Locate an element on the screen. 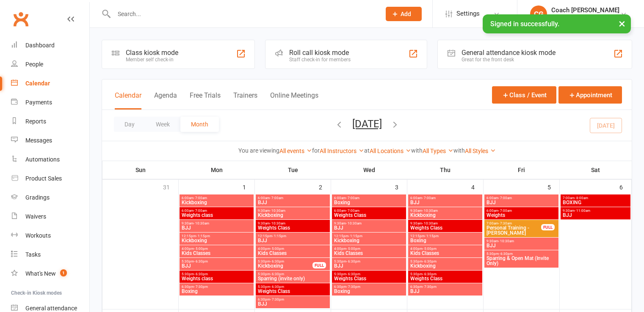 This screenshot has height=312, width=644. strong: for is located at coordinates (316, 151).